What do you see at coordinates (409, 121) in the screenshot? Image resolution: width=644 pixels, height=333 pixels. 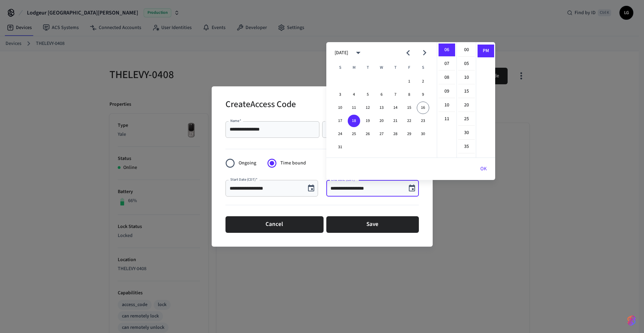 I see `button: 22` at bounding box center [409, 121].